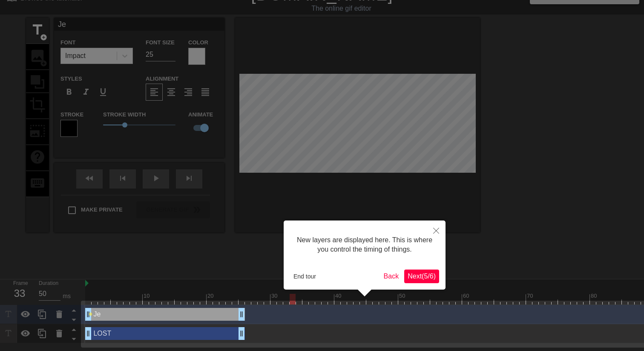 The image size is (644, 351). I want to click on button: Next, so click(421, 276).